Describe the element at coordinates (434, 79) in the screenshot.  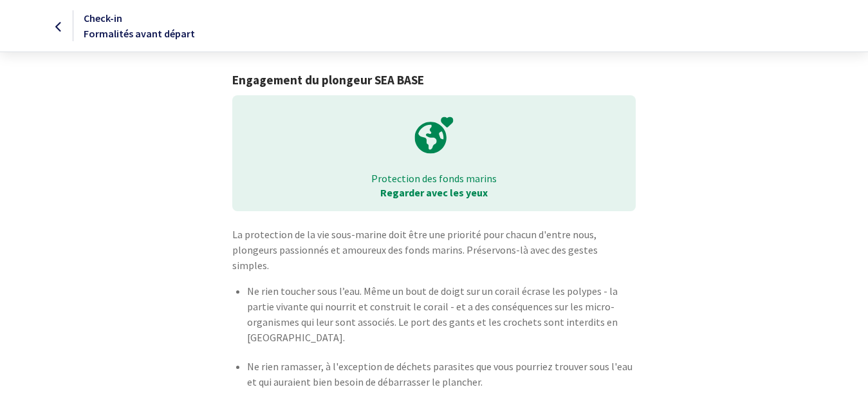
I see `h1: Engagement du plongeur SEA BASE` at that location.